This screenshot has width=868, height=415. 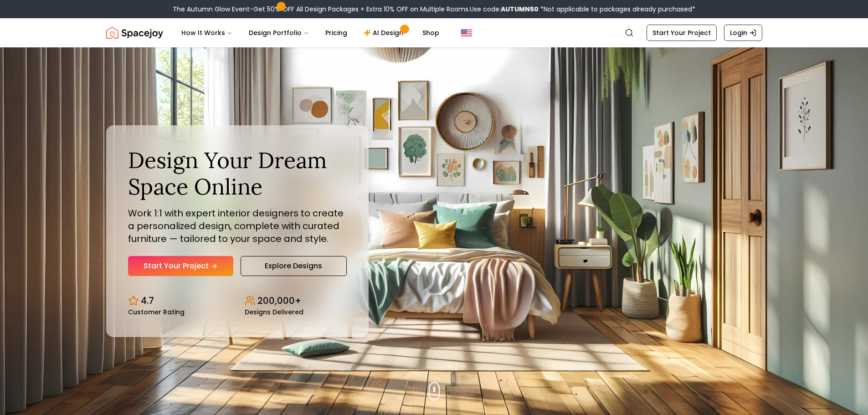 What do you see at coordinates (147, 301) in the screenshot?
I see `p: 4.7` at bounding box center [147, 301].